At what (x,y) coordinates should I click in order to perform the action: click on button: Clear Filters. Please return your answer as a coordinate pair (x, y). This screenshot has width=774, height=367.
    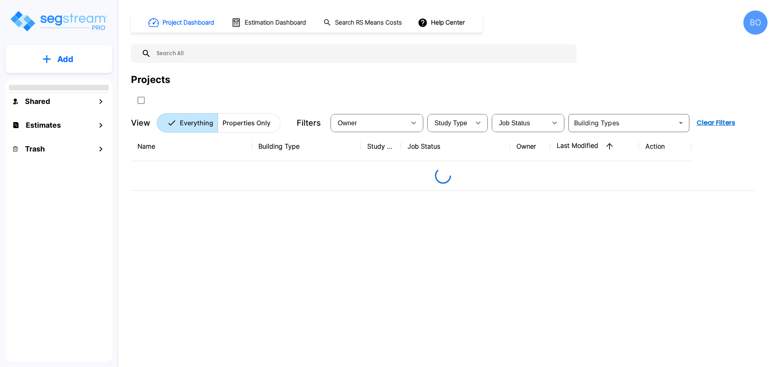
    Looking at the image, I should click on (716, 123).